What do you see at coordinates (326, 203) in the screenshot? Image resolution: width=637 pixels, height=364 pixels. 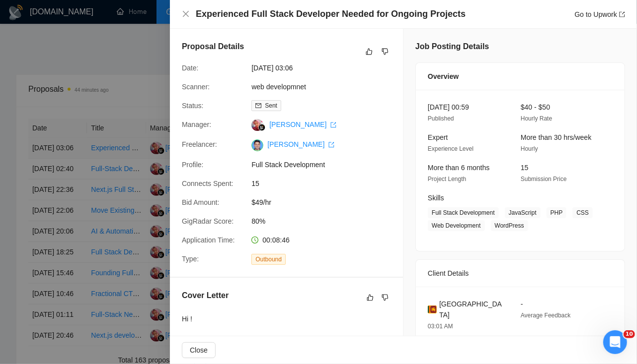 I see `span: $49/hr` at bounding box center [326, 203].